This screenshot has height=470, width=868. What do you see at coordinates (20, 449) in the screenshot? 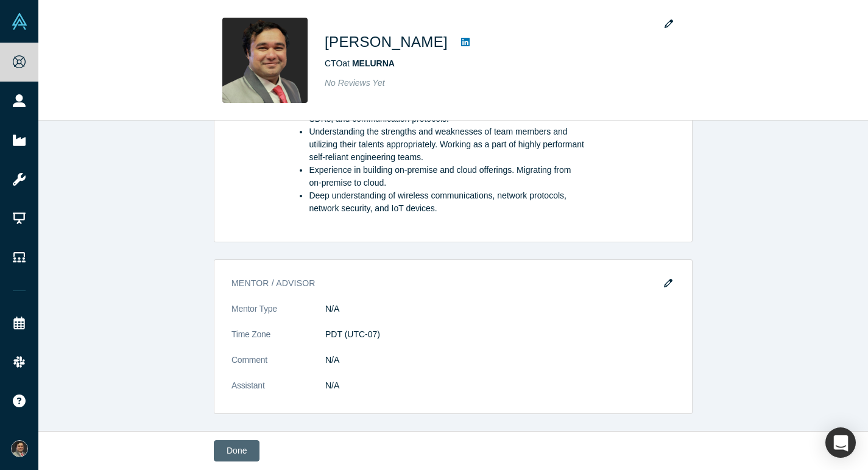
I see `img: Abhishek Bhattacharyya's Account` at bounding box center [20, 449].